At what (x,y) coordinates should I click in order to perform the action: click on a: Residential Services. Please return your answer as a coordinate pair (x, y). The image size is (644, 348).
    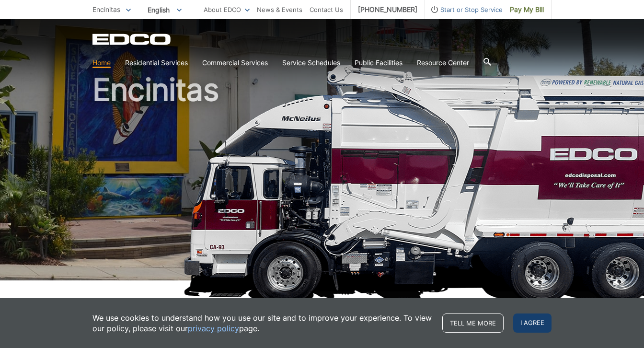
    Looking at the image, I should click on (156, 63).